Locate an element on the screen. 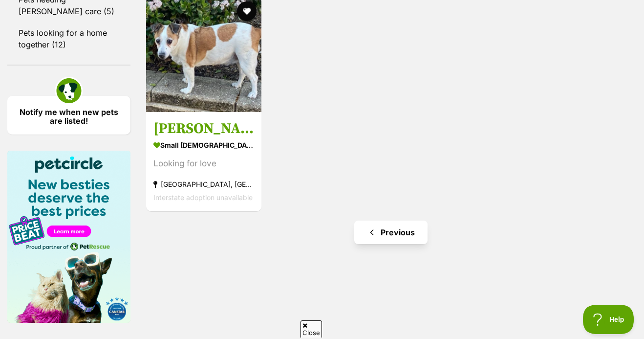 The image size is (644, 339). button: favourite is located at coordinates (247, 11).